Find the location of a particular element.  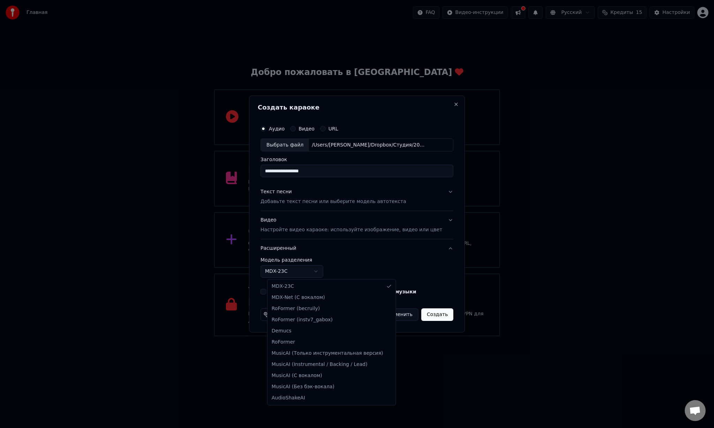

span: MusicAI (Instrumental / Backing / Lead) is located at coordinates (319, 364).